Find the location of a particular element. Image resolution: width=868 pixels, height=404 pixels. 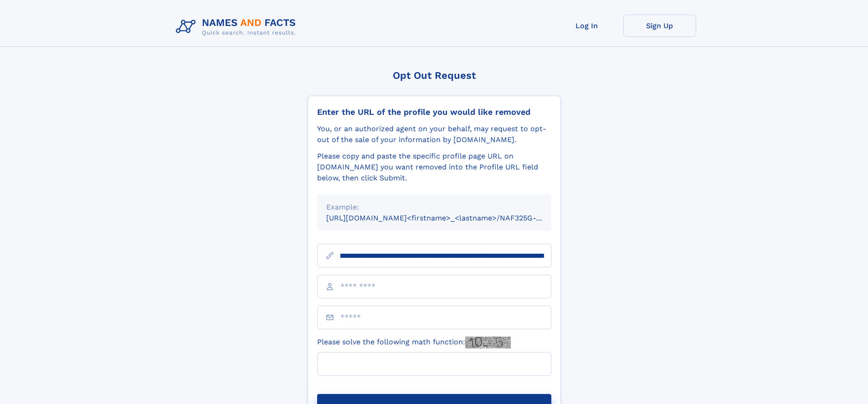

div: You, or an authorized agent on your behalf, may request to opt-out of the sale of your informatio... is located at coordinates (434, 134).